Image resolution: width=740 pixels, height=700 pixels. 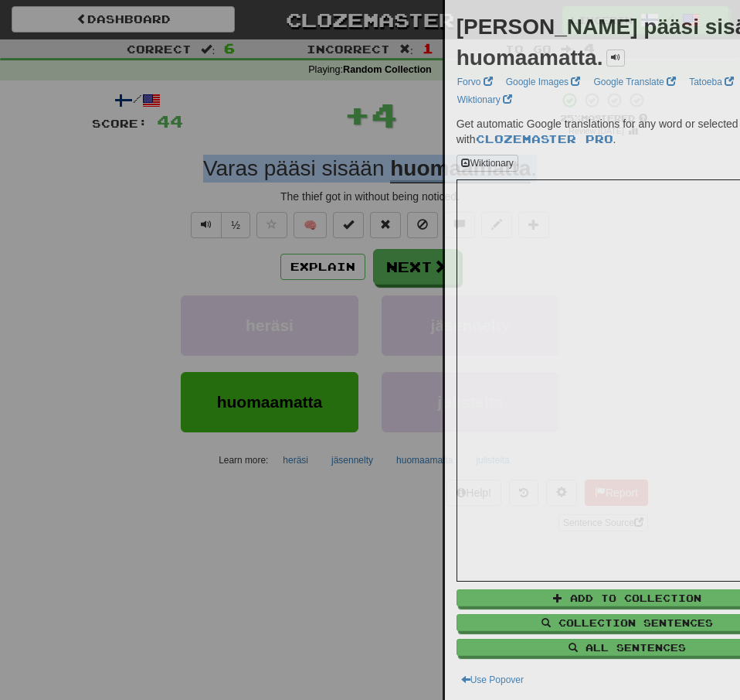 What do you see at coordinates (485, 99) in the screenshot?
I see `a: Wiktionary` at bounding box center [485, 99].